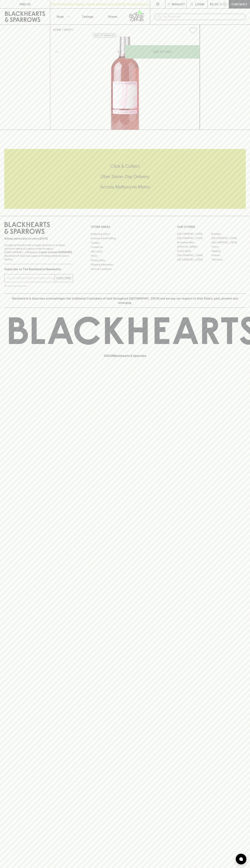 Image resolution: width=250 pixels, height=868 pixels. Describe the element at coordinates (125, 264) in the screenshot. I see `a: Shipping Information` at that location.